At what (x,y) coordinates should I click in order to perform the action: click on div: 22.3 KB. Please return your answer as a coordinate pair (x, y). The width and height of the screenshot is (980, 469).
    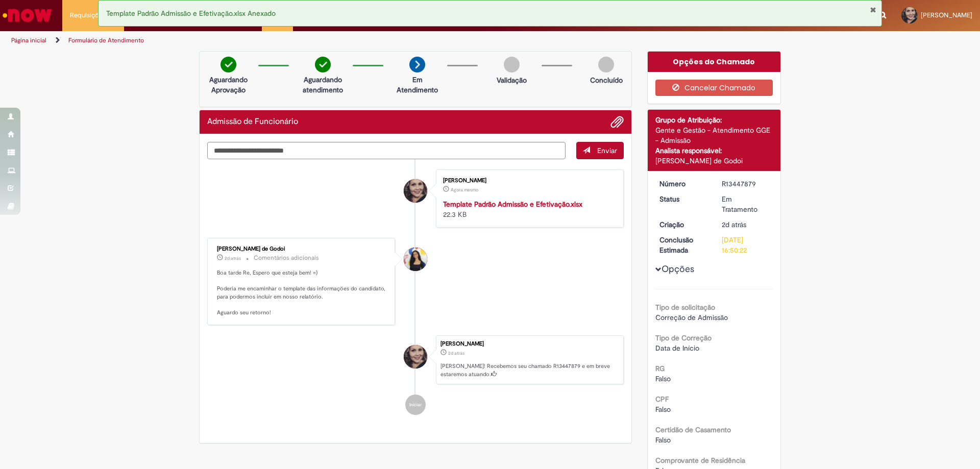
    Looking at the image, I should click on (528, 209).